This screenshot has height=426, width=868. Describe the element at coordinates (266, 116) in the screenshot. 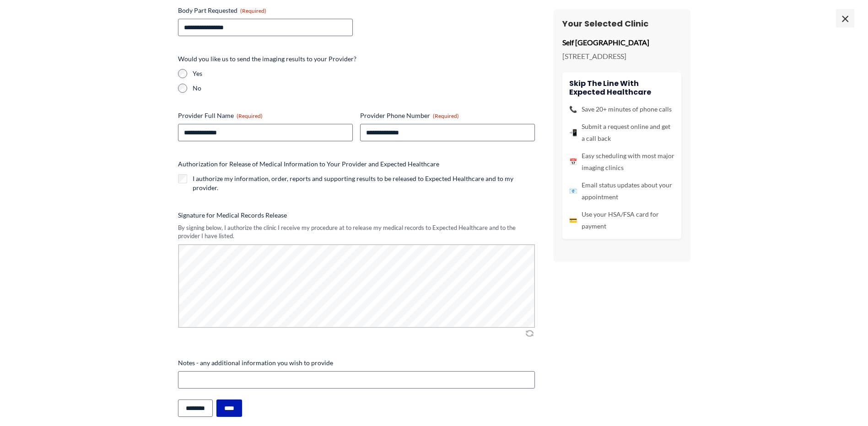

I see `label: Provider Full Name` at that location.